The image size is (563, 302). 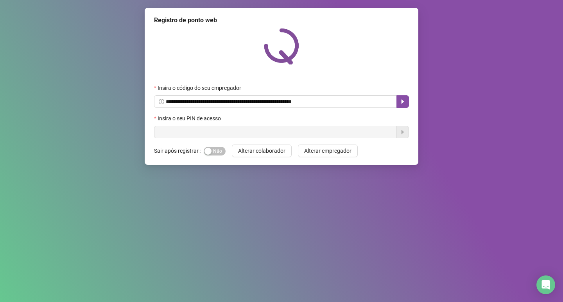 What do you see at coordinates (546, 285) in the screenshot?
I see `div: Open Intercom Messenger` at bounding box center [546, 285].